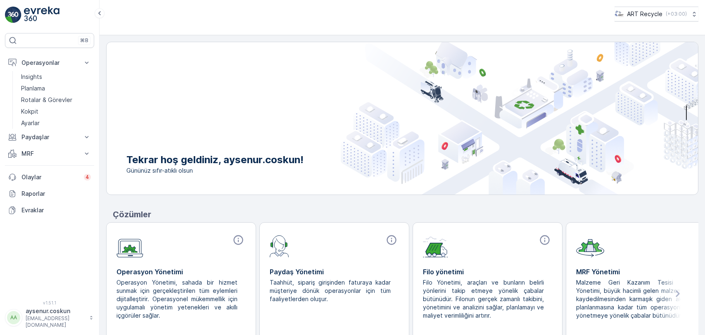  What do you see at coordinates (42, 15) in the screenshot?
I see `img: logo_light-DOdMpM7g.png` at bounding box center [42, 15].